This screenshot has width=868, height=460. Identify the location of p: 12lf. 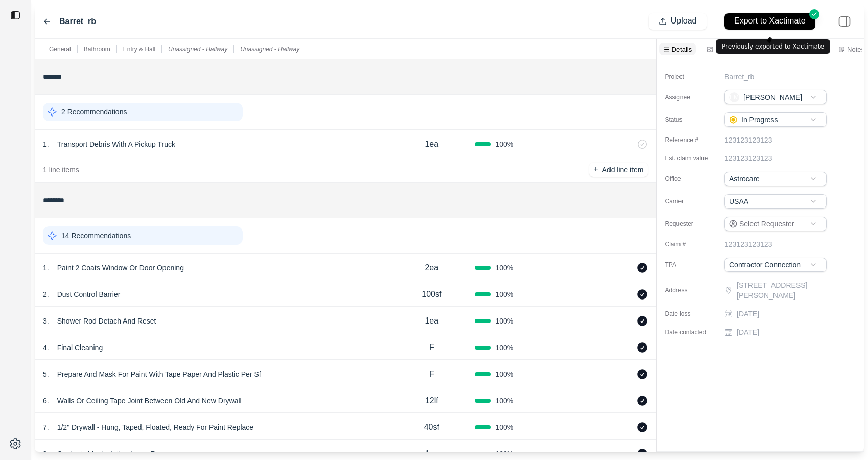
(431, 401).